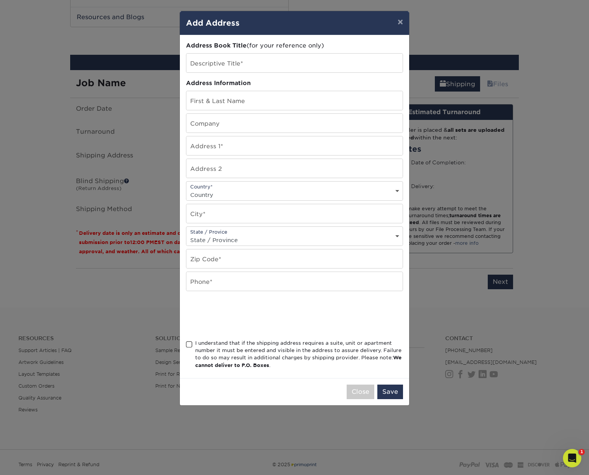  What do you see at coordinates (581, 452) in the screenshot?
I see `span: 1` at bounding box center [581, 452].